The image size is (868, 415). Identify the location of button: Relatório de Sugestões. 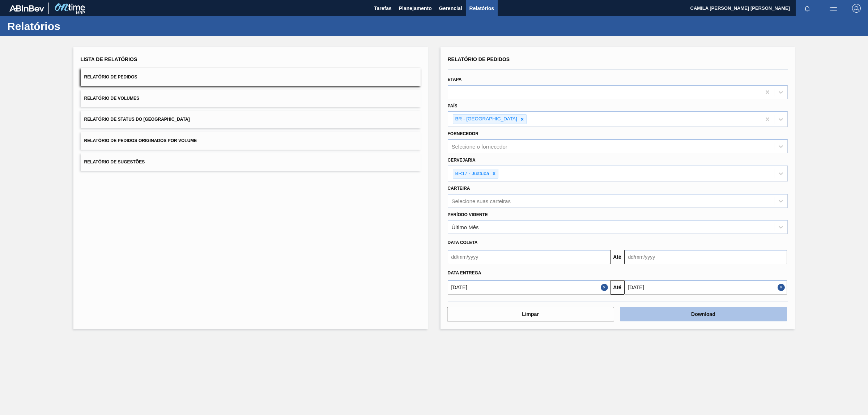
(250, 162).